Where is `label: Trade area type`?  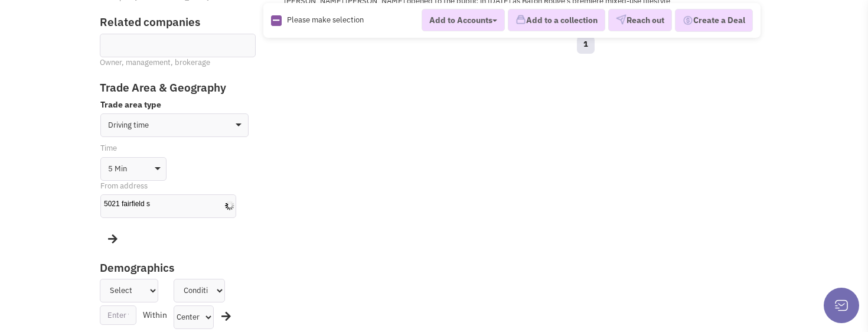 label: Trade area type is located at coordinates (174, 105).